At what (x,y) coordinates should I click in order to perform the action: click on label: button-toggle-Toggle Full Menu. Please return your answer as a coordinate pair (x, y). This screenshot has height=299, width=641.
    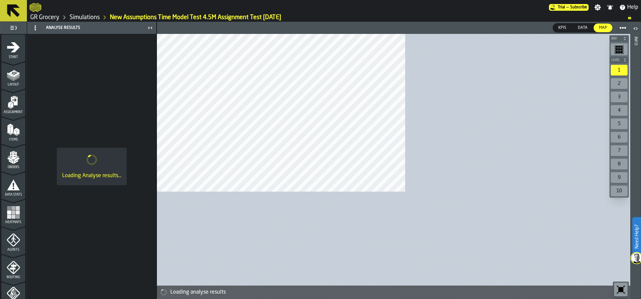
    Looking at the image, I should click on (13, 28).